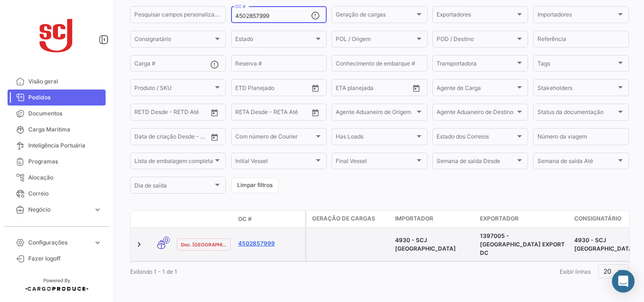 The width and height of the screenshot is (644, 302). I want to click on span: 20, so click(607, 271).